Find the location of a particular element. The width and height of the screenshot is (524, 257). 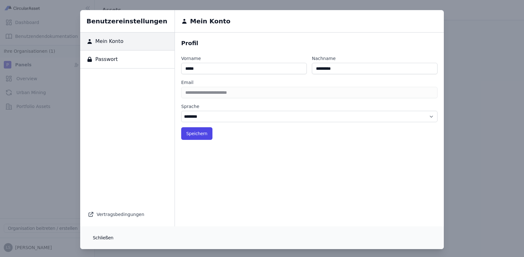

span: Passwort is located at coordinates (105, 59).